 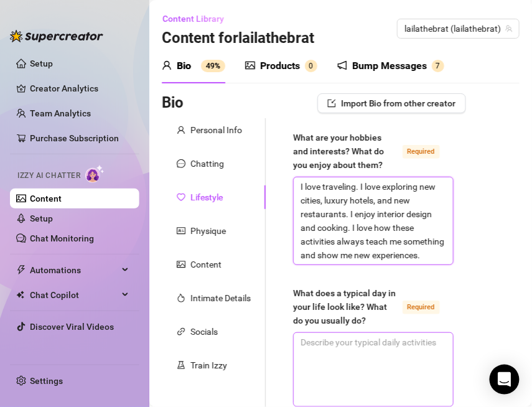 I want to click on button: Import Bio from other creator, so click(x=391, y=103).